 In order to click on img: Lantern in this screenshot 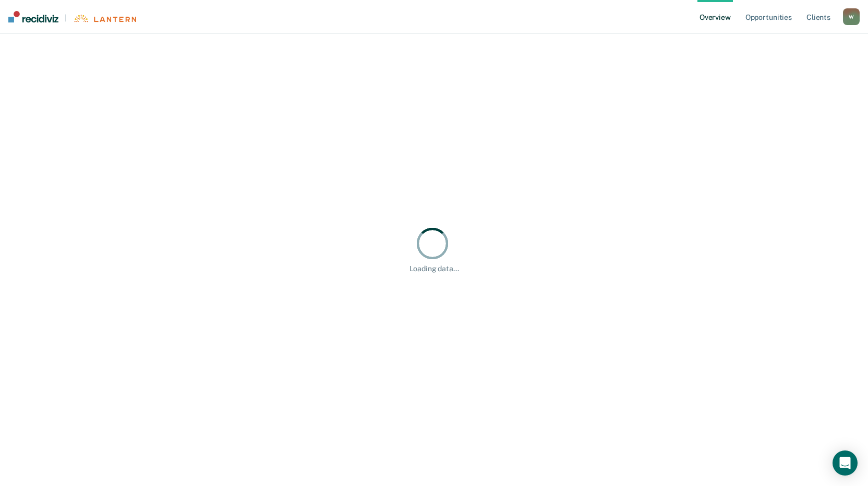, I will do `click(104, 18)`.